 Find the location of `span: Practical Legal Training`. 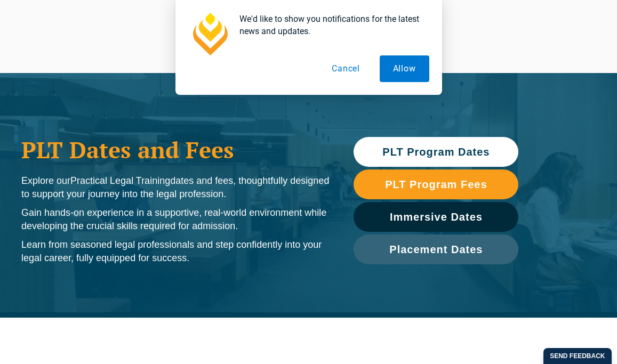

span: Practical Legal Training is located at coordinates (120, 181).